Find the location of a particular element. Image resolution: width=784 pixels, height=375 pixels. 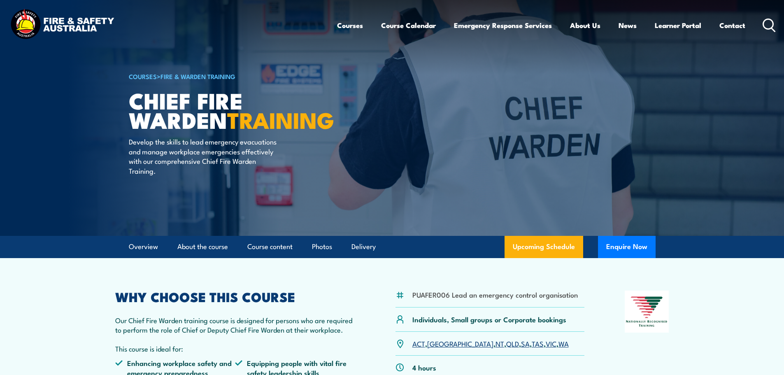

a: Course Calendar is located at coordinates (408, 25).